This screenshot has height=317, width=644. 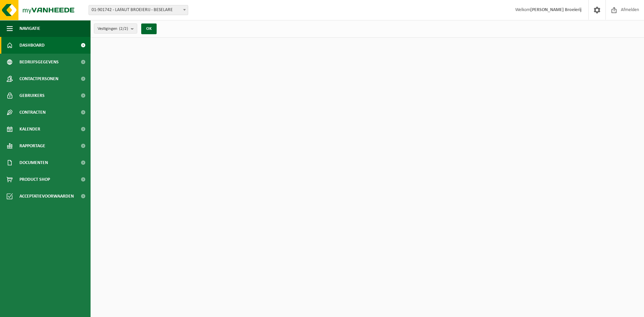 I want to click on span: Contactpersonen, so click(x=39, y=79).